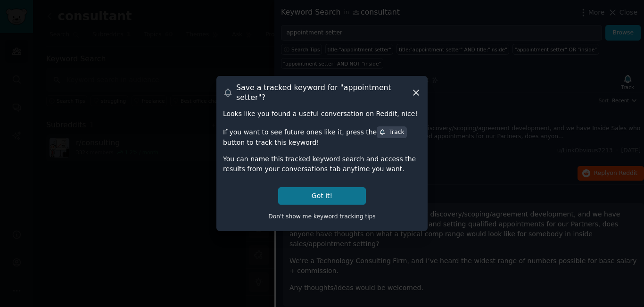 The height and width of the screenshot is (307, 644). What do you see at coordinates (322, 136) in the screenshot?
I see `div: If you want to see future ones like it, press the button to track this keyword!` at bounding box center [322, 136].